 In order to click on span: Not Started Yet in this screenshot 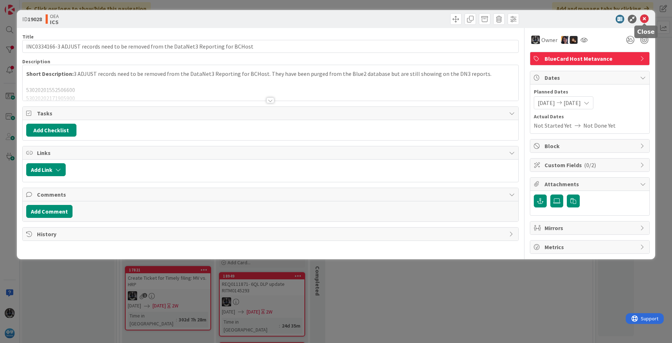, I will do `click(553, 125)`.